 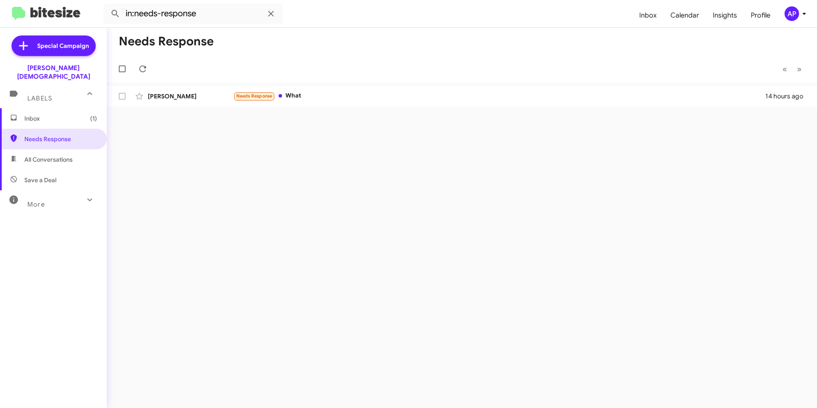 I want to click on a: Calendar, so click(x=684, y=15).